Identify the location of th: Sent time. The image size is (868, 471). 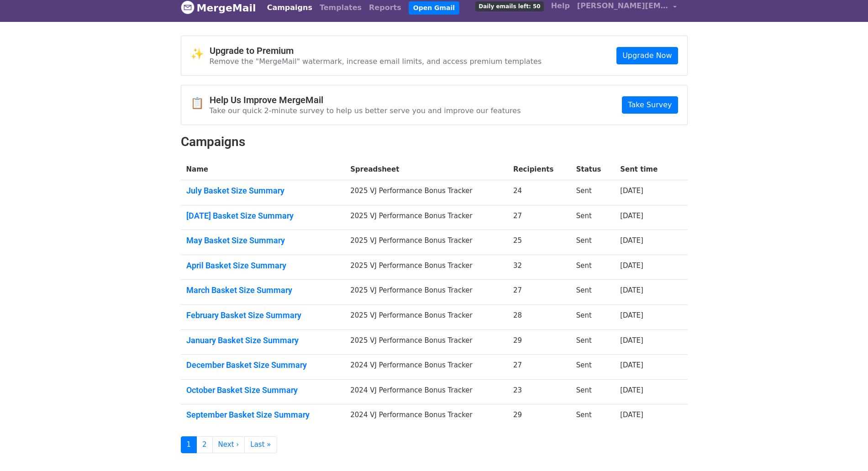
(644, 169).